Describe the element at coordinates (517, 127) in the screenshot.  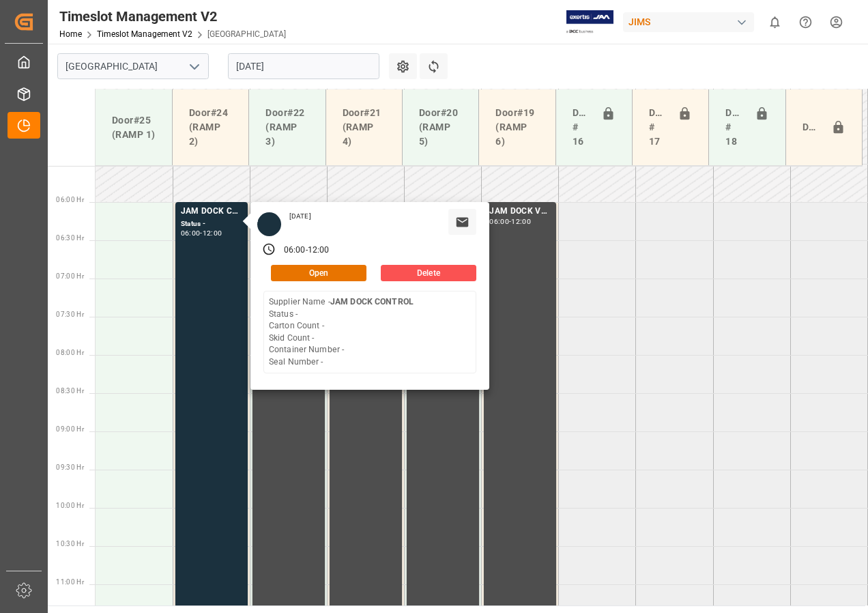
I see `div: Door#19 (RAMP 6)` at that location.